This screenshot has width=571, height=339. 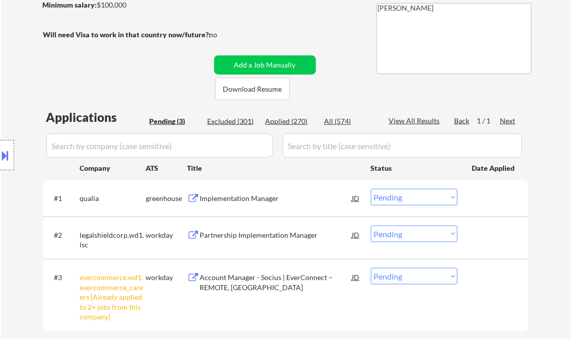 I want to click on div: View All Results, so click(x=416, y=121).